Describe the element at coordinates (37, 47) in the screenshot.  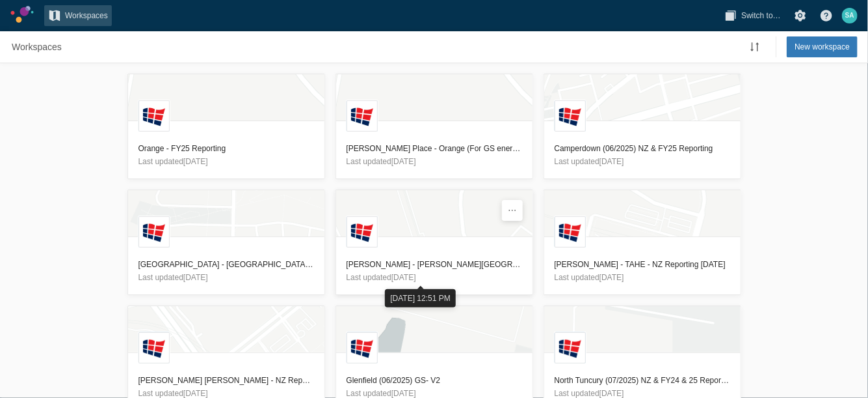
I see `nav: Breadcrumb` at that location.